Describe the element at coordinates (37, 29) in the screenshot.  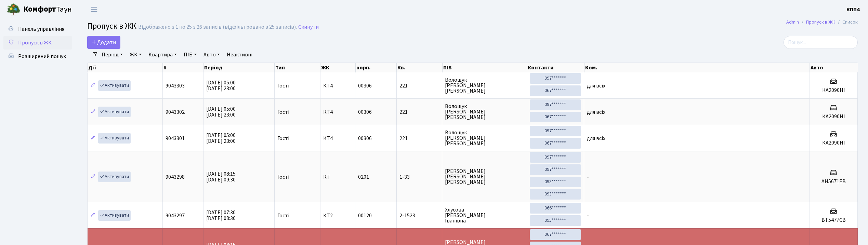
I see `a: Панель управління` at that location.